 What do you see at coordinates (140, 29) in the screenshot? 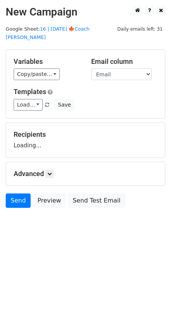
I see `span: Daily emails left: 31` at bounding box center [140, 29].